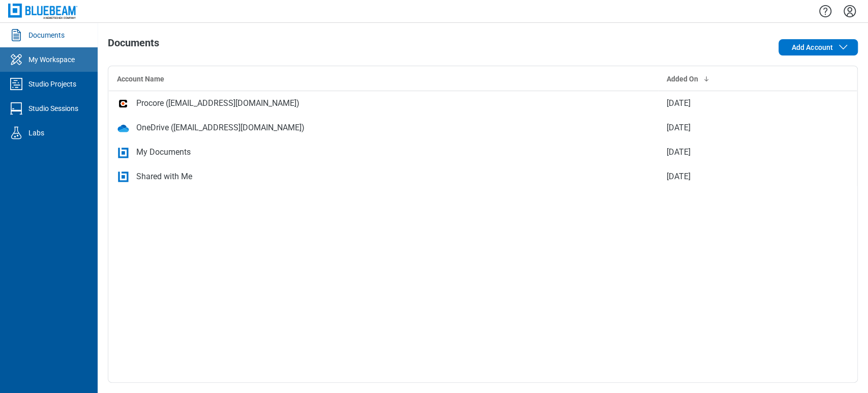 The image size is (868, 393). Describe the element at coordinates (483, 127) in the screenshot. I see `table: bb-data-table` at that location.